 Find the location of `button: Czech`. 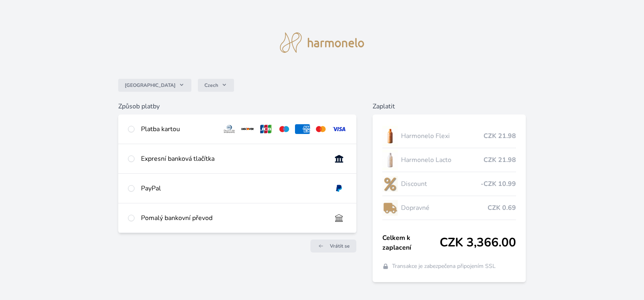

button: Czech is located at coordinates (216, 85).